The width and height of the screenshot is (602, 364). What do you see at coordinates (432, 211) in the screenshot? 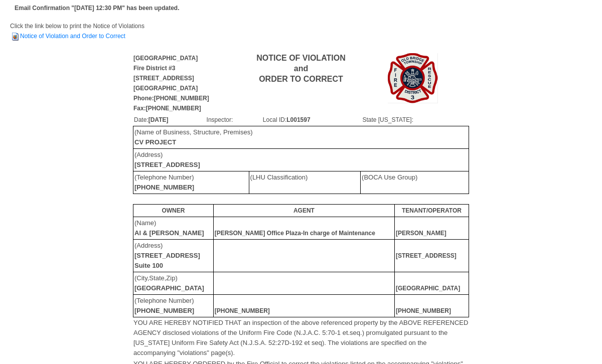
I see `b: TENANT/OPERATOR` at bounding box center [432, 211].